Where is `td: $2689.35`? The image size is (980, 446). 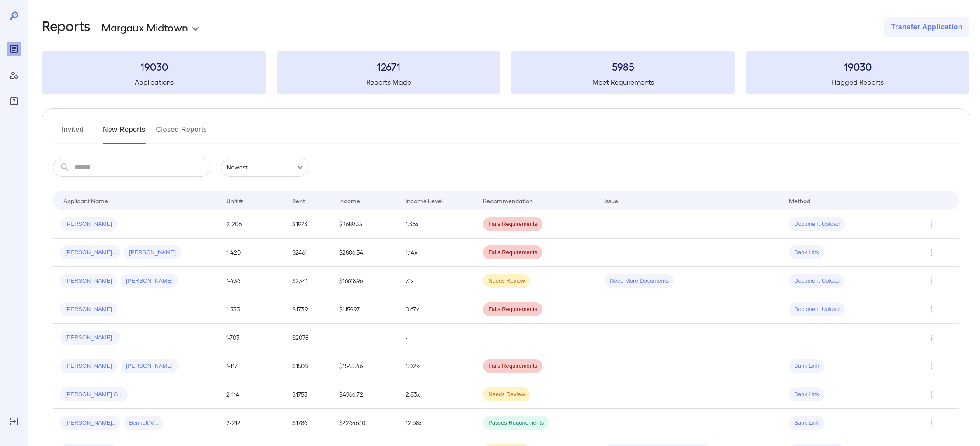 td: $2689.35 is located at coordinates (365, 224).